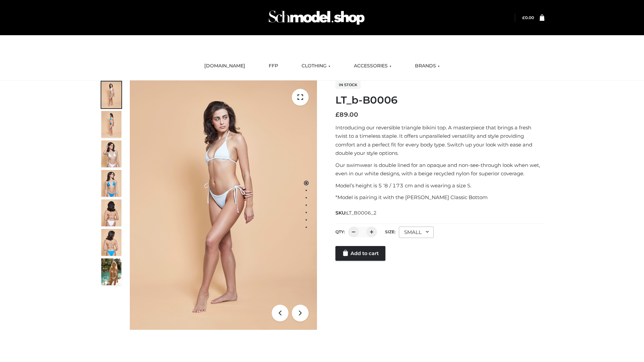 This screenshot has width=644, height=362. Describe the element at coordinates (317, 17) in the screenshot. I see `a: Schmodel Admin 964` at that location.